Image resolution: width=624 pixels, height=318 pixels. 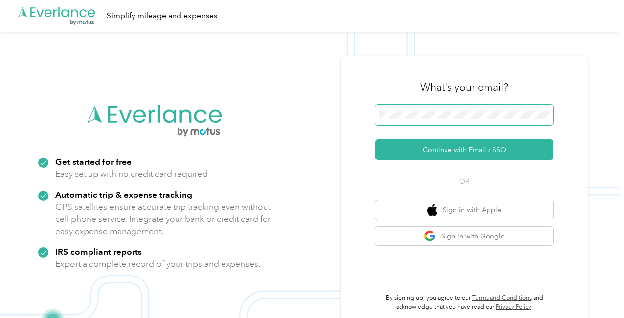 What do you see at coordinates (464, 150) in the screenshot?
I see `button: Continue with Email / SSO` at bounding box center [464, 150].